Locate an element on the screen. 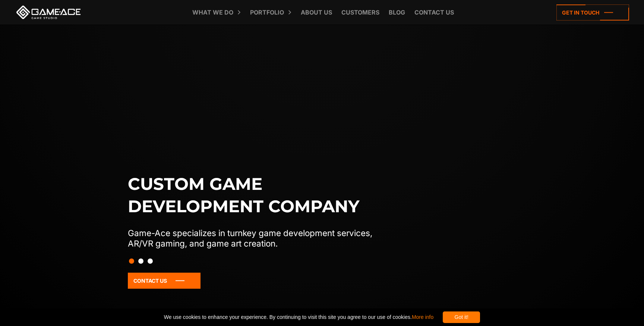 This screenshot has height=326, width=644. span: We use cookies to enhance your experience. By continuing to visit this site you agree to our use ... is located at coordinates (299, 317).